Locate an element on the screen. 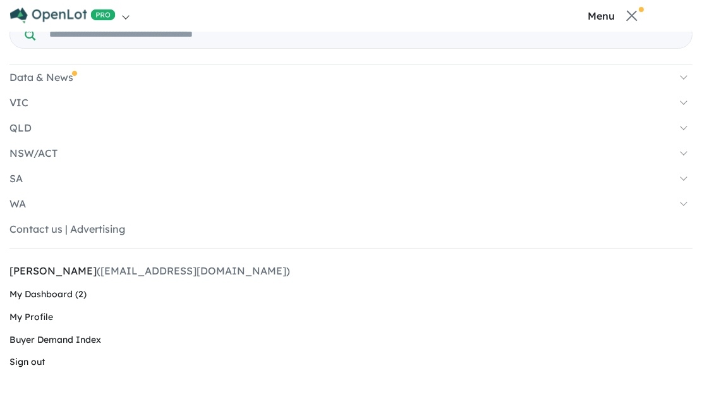  img: Openlot PRO Logo White is located at coordinates (63, 15).